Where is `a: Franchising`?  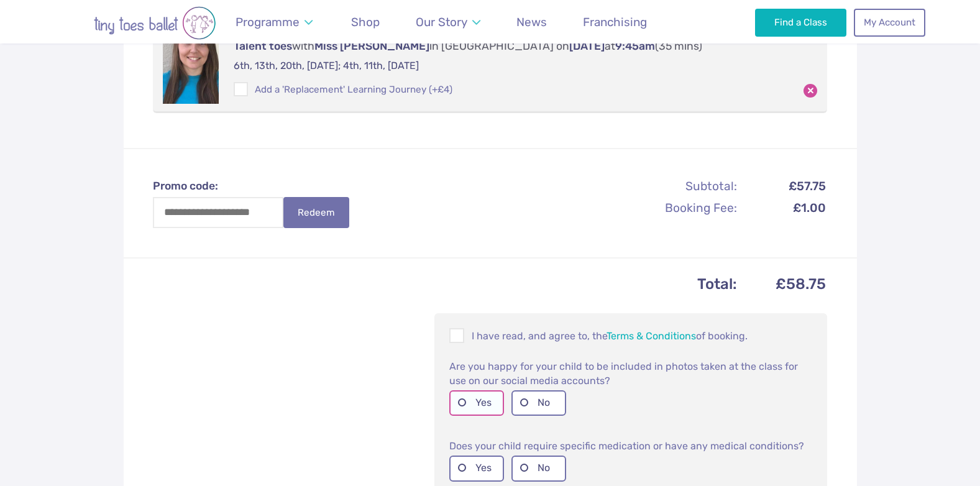
a: Franchising is located at coordinates (615, 22).